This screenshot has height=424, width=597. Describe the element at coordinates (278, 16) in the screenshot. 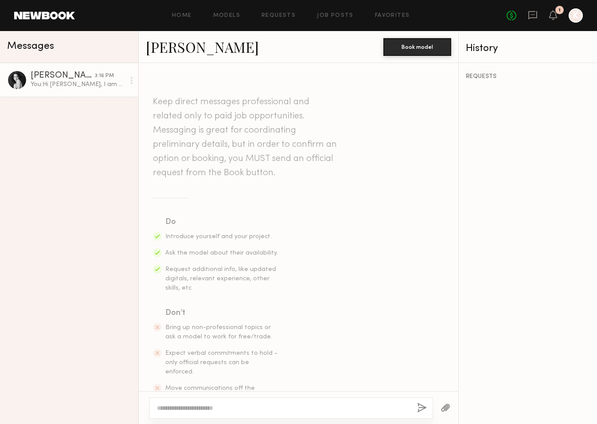

I see `a: Requests` at that location.